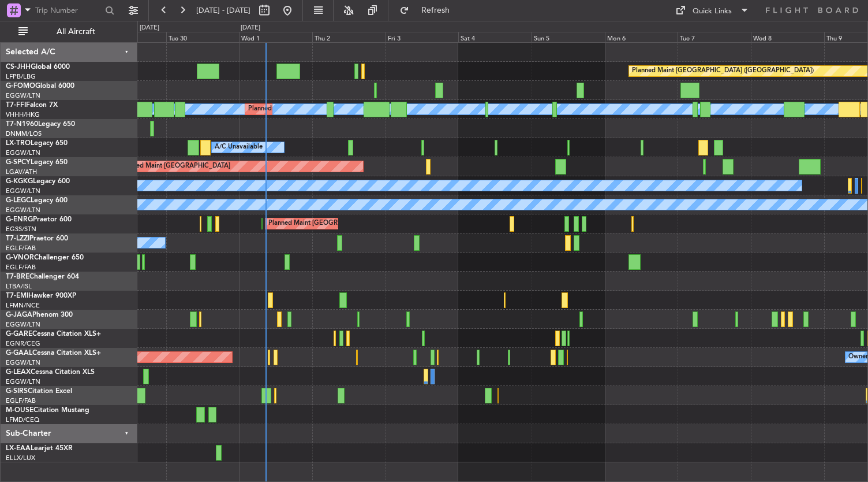  I want to click on span: M-OUSE, so click(19, 410).